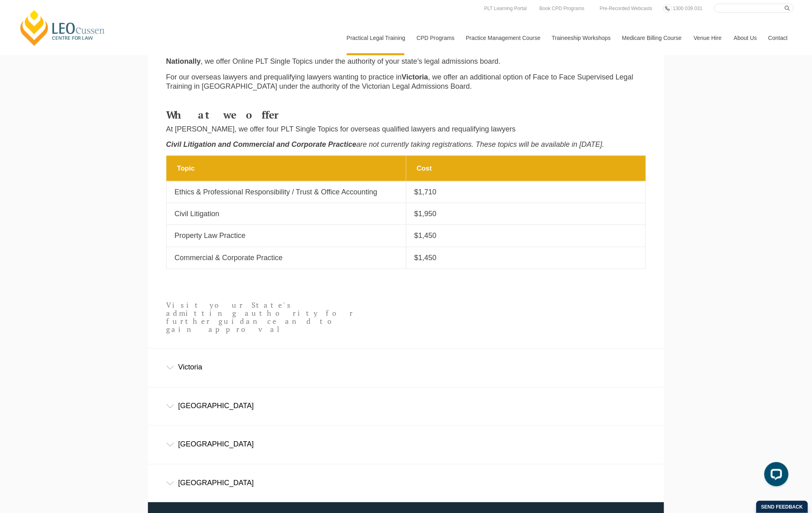 The image size is (812, 513). Describe the element at coordinates (687, 9) in the screenshot. I see `a: 1300 039 031` at that location.